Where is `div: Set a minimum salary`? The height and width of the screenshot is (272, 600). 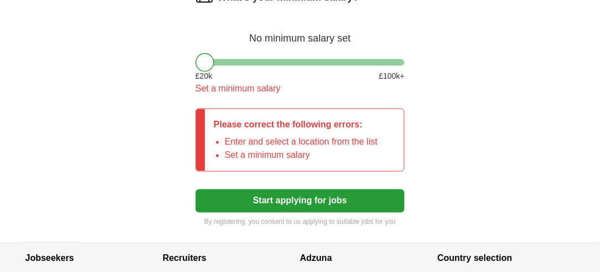
div: Set a minimum salary is located at coordinates (300, 89).